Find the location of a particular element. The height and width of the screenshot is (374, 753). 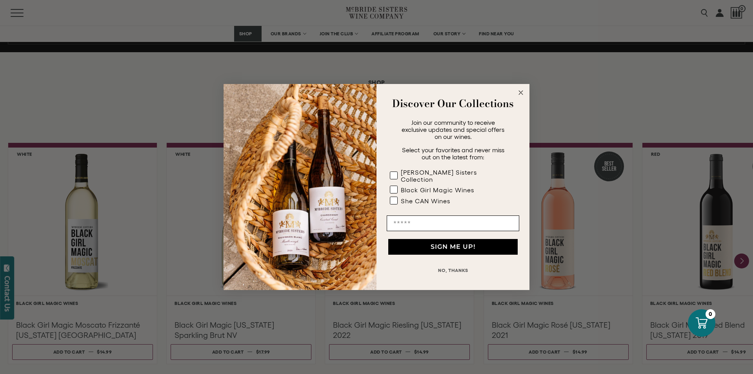

strong: Discover Our Collections is located at coordinates (453, 103).